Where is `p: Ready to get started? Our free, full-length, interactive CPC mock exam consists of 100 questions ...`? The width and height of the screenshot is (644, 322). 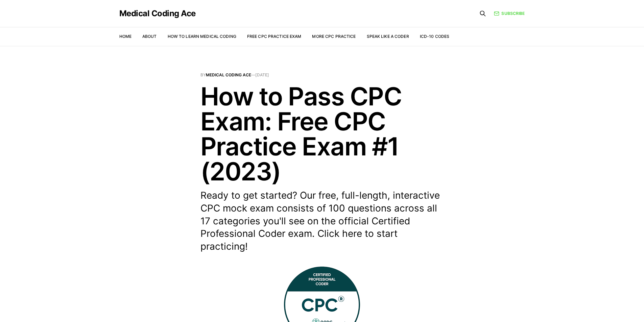
p: Ready to get started? Our free, full-length, interactive CPC mock exam consists of 100 questions ... is located at coordinates (322, 221).